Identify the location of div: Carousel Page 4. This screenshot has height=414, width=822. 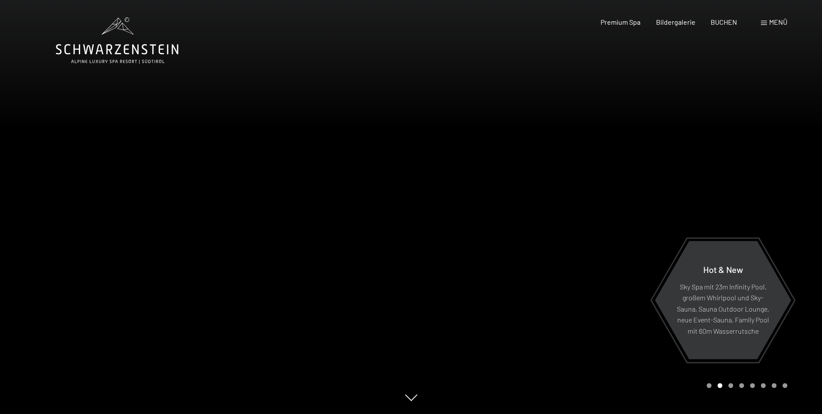
(742, 385).